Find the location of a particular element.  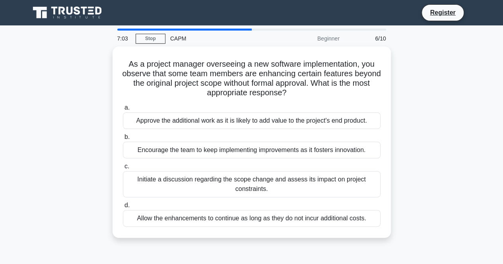

div: Initiate a discussion regarding the scope change and assess its impact on project constraints. is located at coordinates (251, 184).